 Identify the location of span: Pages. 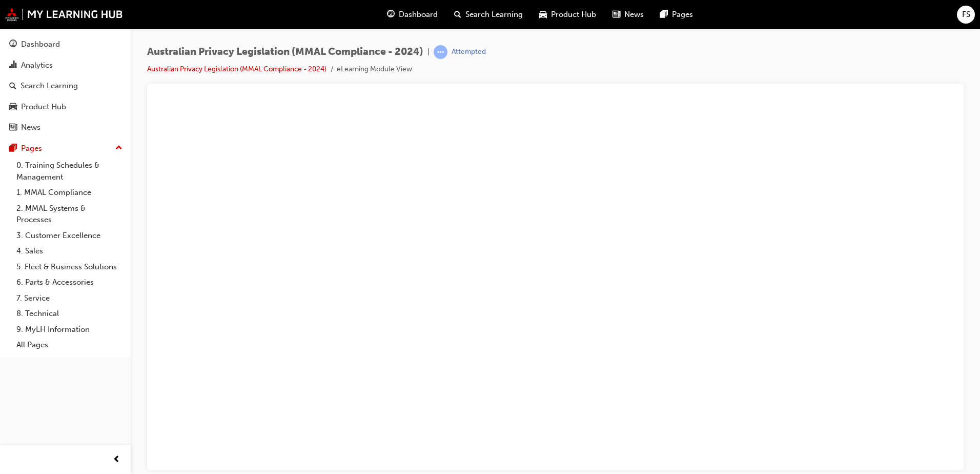
(683, 14).